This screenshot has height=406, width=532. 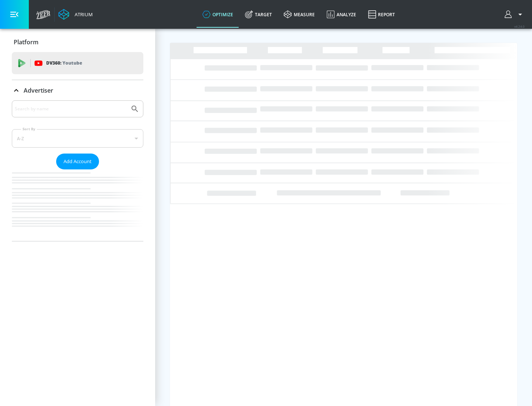 I want to click on div: DV360: Youtube, so click(x=78, y=63).